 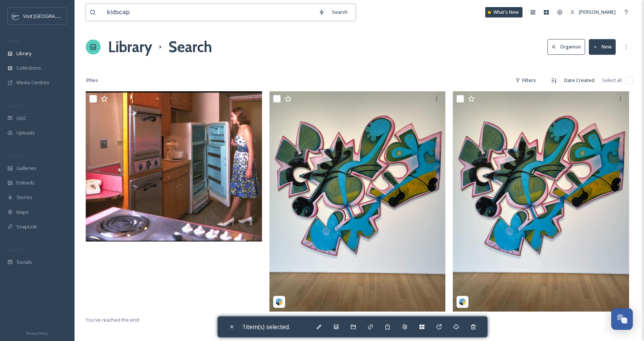 What do you see at coordinates (540, 201) in the screenshot?
I see `img: 0015c066-6602-2dcb-f8b6-83877389087a.jpg` at bounding box center [540, 201].